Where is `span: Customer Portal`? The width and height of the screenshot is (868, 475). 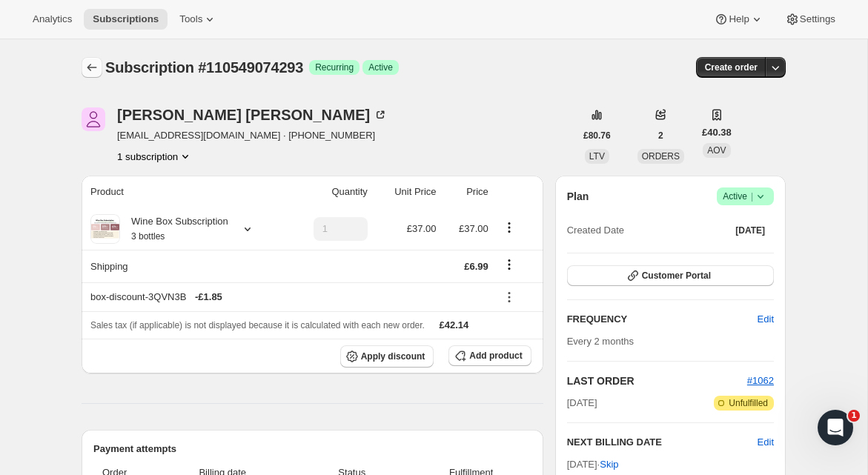
span: Customer Portal is located at coordinates (676, 275).